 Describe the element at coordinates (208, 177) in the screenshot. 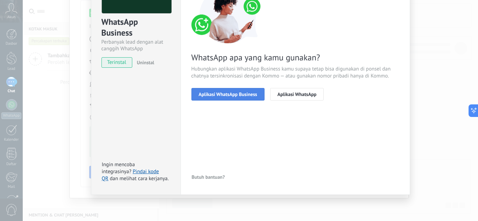

I see `span: Butuh bantuan?` at that location.